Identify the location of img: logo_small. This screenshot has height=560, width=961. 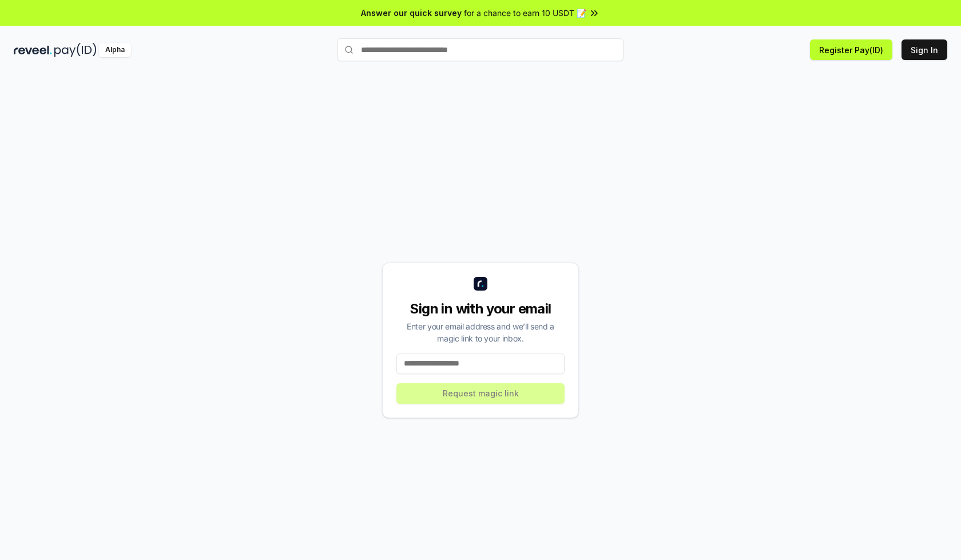
(480, 284).